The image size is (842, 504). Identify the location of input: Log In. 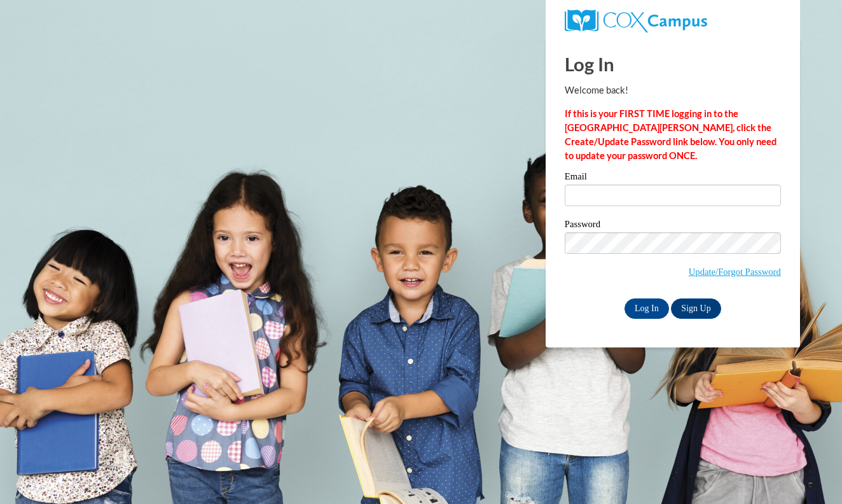
(647, 308).